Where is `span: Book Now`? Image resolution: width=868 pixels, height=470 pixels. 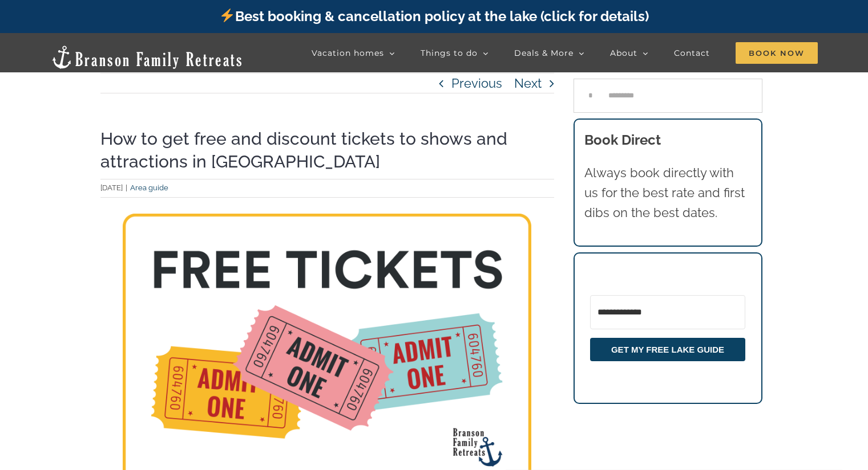 span: Book Now is located at coordinates (777, 53).